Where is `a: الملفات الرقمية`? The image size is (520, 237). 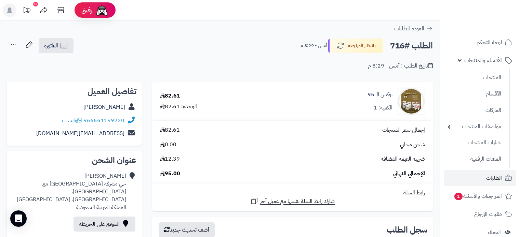 a: الملفات الرقمية is located at coordinates (474, 159).